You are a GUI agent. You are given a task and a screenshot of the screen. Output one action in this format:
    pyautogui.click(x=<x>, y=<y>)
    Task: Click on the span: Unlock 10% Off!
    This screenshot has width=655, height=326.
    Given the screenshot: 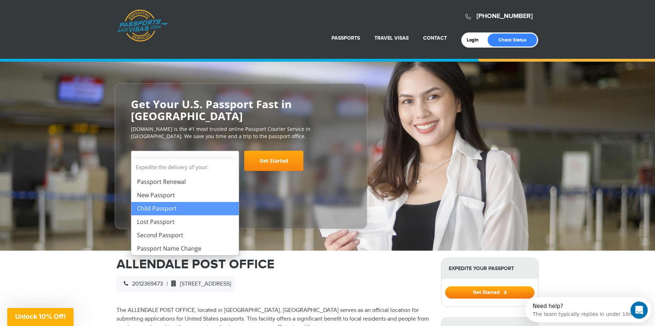 What is the action you would take?
    pyautogui.click(x=40, y=316)
    